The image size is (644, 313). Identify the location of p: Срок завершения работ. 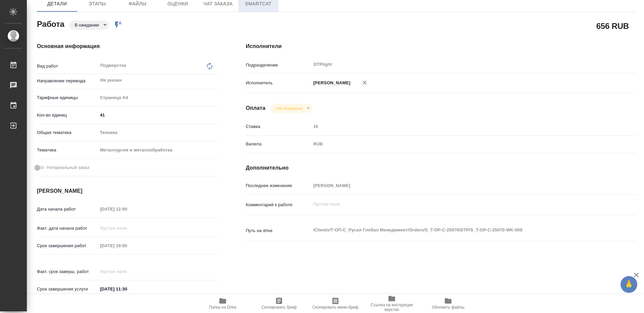
(67, 246).